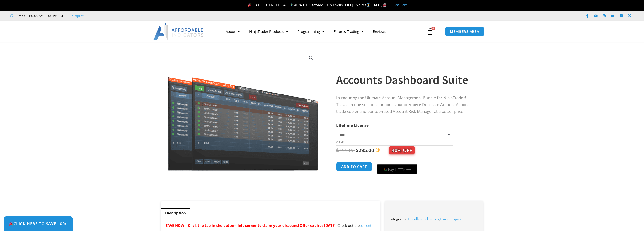  What do you see at coordinates (405, 80) in the screenshot?
I see `h1: Accounts Dashboard Suite` at bounding box center [405, 80].